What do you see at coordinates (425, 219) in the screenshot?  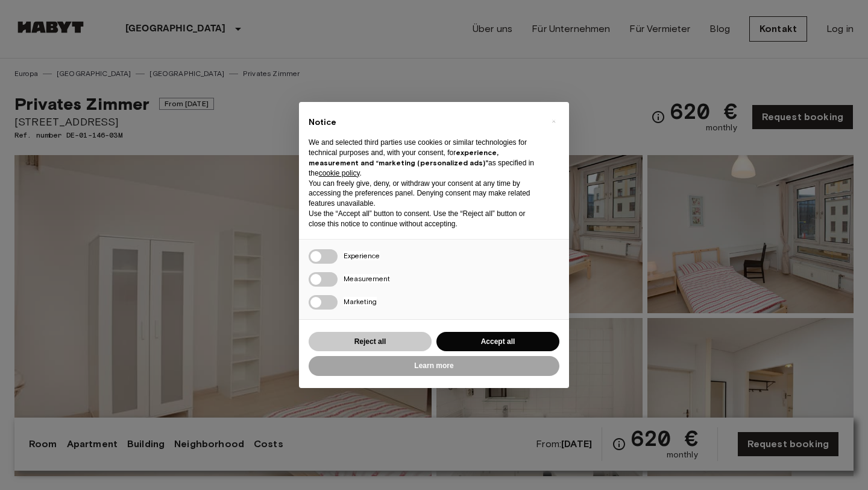 I see `p: Use the “Accept all” button to consent. Use the “Reject all” button or close this notice to conti...` at bounding box center [425, 219].